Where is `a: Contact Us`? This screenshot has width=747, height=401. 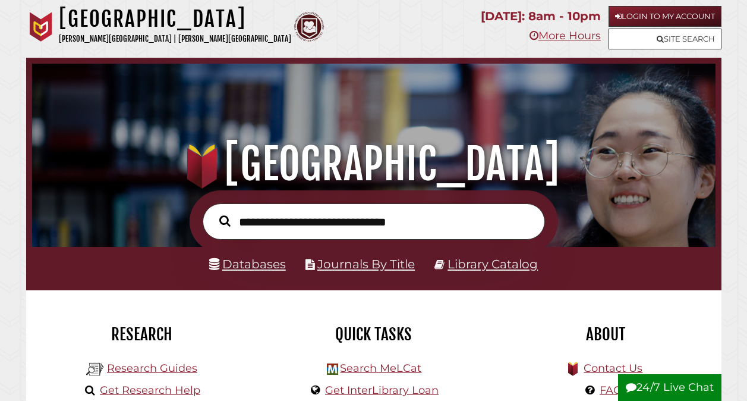
a: Contact Us is located at coordinates (613, 368).